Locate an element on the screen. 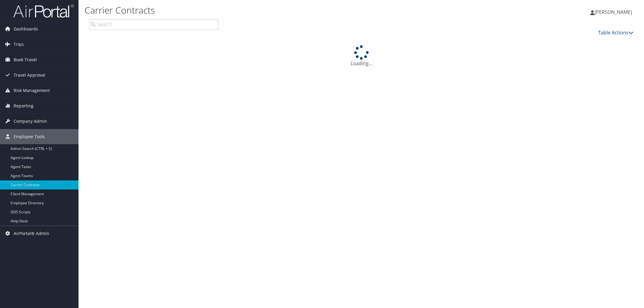  span: Company Admin is located at coordinates (30, 121).